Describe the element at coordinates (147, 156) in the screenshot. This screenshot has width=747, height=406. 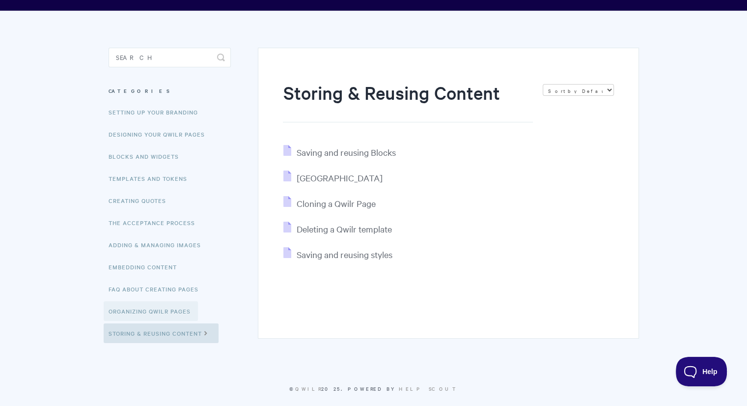
I see `a: Blocks and Widgets` at that location.